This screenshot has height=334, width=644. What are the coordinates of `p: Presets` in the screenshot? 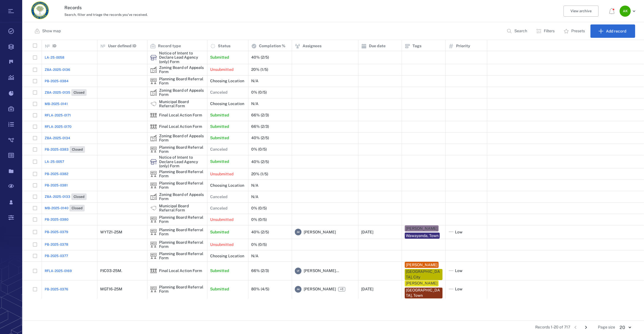 It's located at (578, 31).